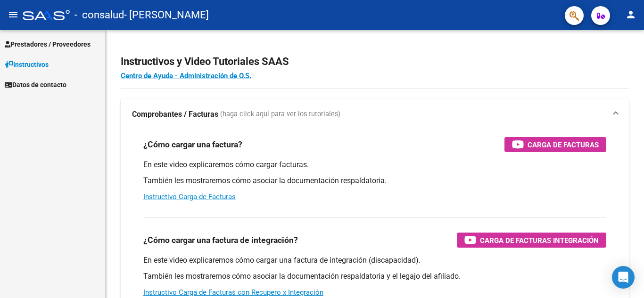 This screenshot has height=298, width=644. Describe the element at coordinates (555, 144) in the screenshot. I see `button: Carga de Facturas` at that location.